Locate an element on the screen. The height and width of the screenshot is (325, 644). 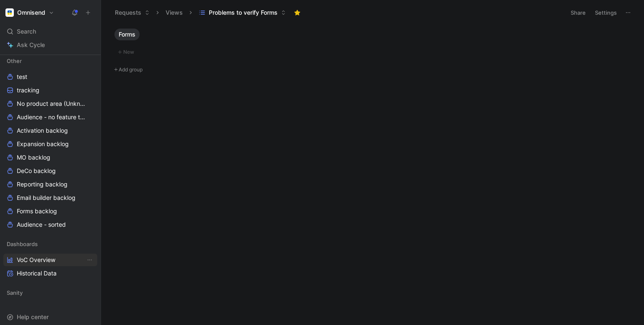
a: Activation backlog is located at coordinates (50, 130).